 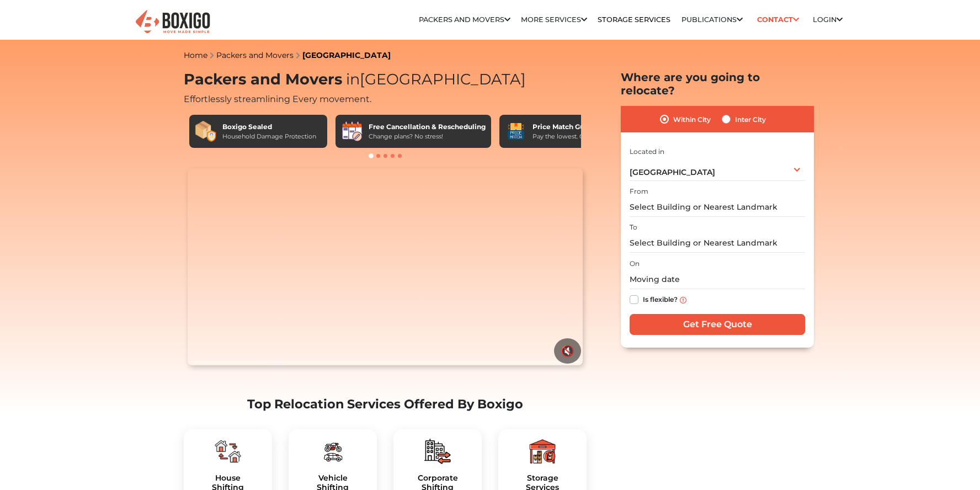 What do you see at coordinates (634, 264) in the screenshot?
I see `label: On` at bounding box center [634, 264].